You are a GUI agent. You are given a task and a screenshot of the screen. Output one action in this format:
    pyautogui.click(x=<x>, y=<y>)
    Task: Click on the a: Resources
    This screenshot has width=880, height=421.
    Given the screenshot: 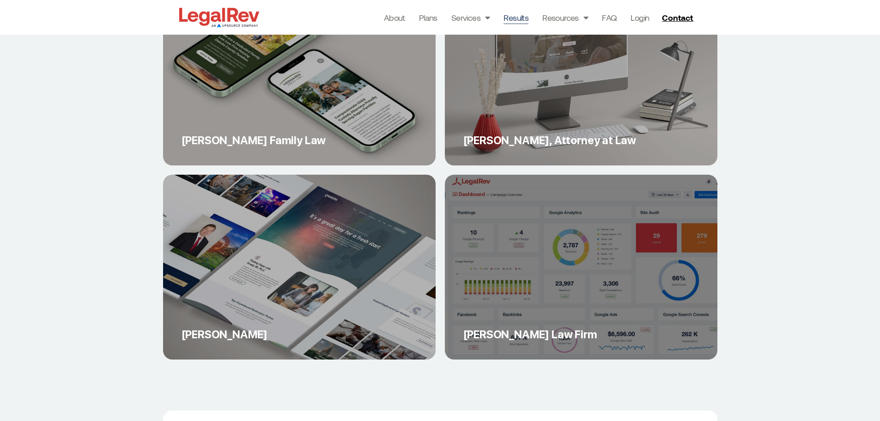 What is the action you would take?
    pyautogui.click(x=565, y=18)
    